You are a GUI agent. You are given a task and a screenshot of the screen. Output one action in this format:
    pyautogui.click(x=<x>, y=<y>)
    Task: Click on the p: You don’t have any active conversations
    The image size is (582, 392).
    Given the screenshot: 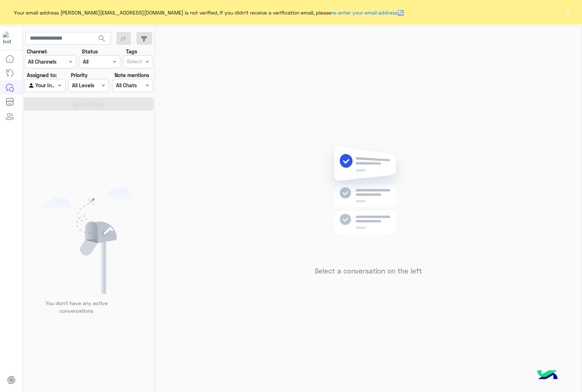 What is the action you would take?
    pyautogui.click(x=76, y=307)
    